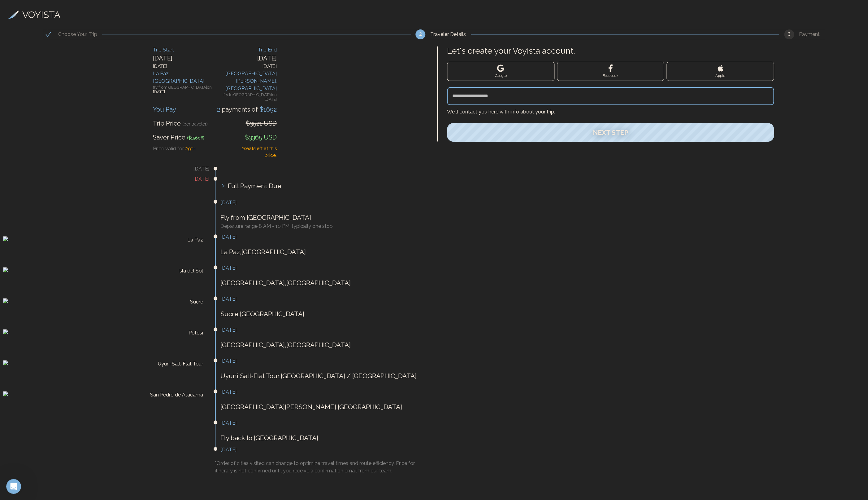 This screenshot has height=500, width=868. Describe the element at coordinates (180, 123) in the screenshot. I see `div: Trip Price` at that location.